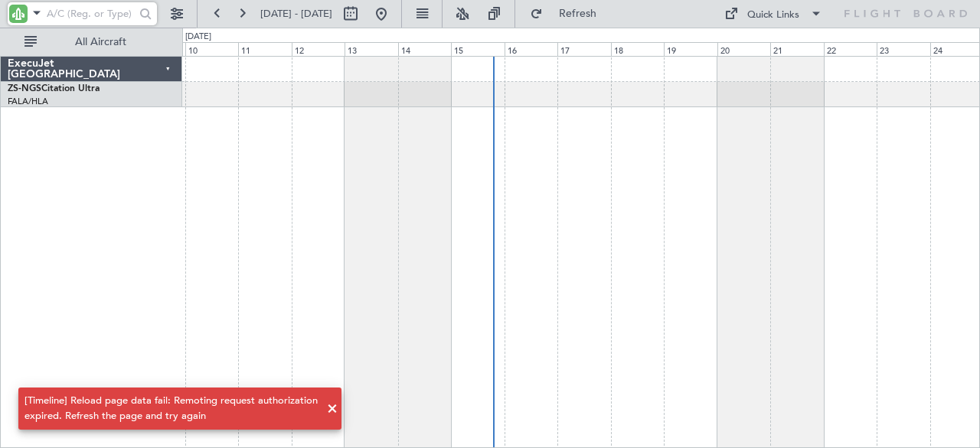  Describe the element at coordinates (171, 408) in the screenshot. I see `div: [Timeline] Reload page data fail: Remoting request authorization expired. Refresh the page and tr...` at that location.